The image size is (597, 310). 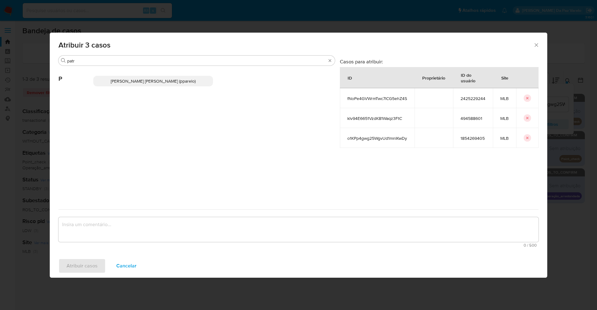 I want to click on span: Máximo 500 caracteres, so click(x=298, y=245).